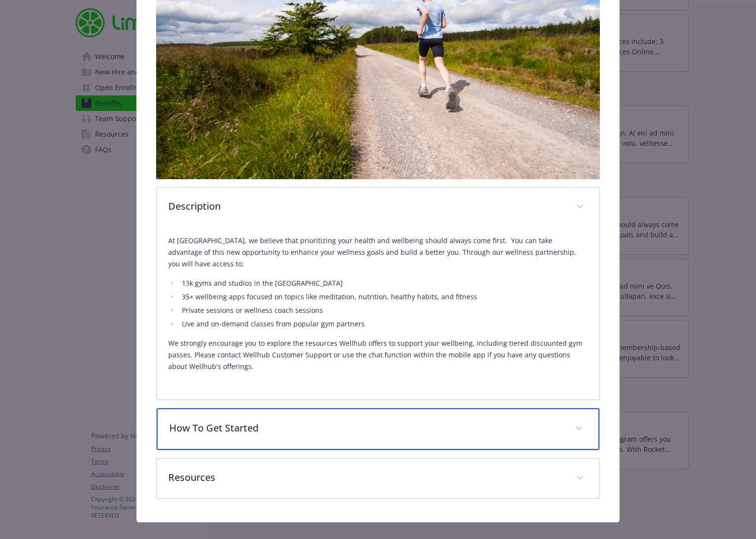 This screenshot has height=539, width=756. I want to click on p: Resources, so click(367, 478).